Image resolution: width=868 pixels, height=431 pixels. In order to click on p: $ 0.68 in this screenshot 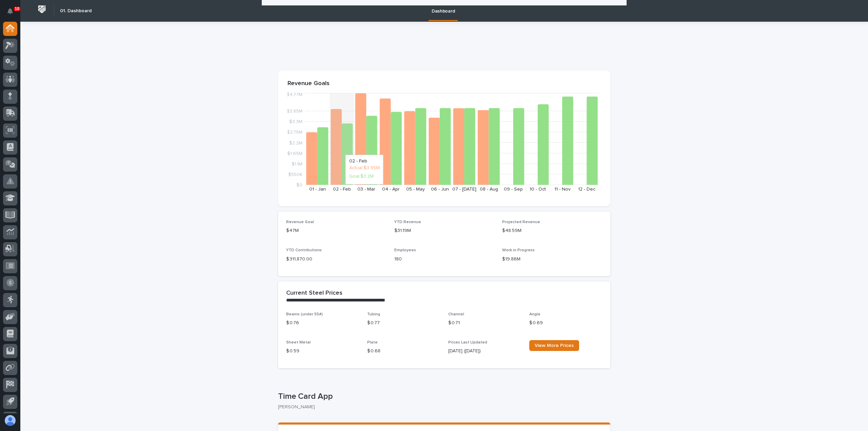, I will do `click(403, 350)`.